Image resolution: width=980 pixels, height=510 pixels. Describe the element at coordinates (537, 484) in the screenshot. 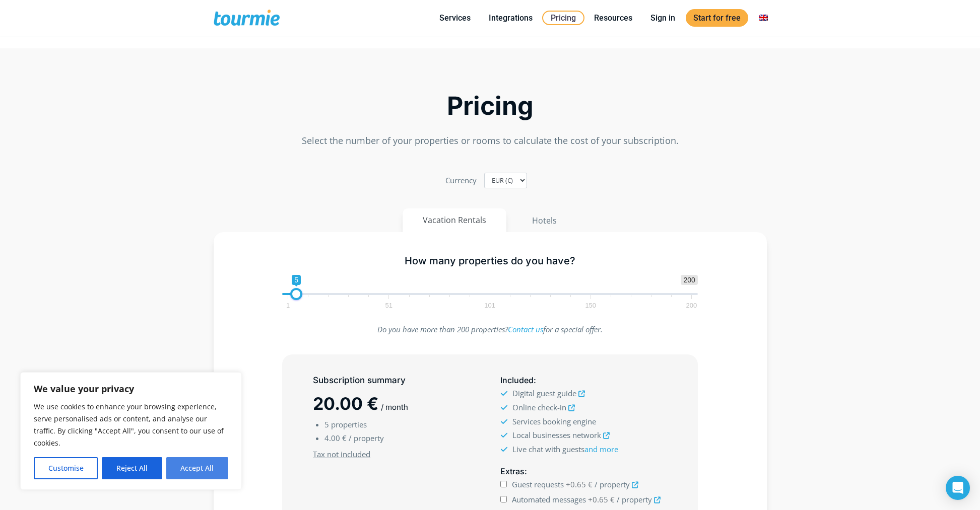

I see `span: Guest requests` at that location.